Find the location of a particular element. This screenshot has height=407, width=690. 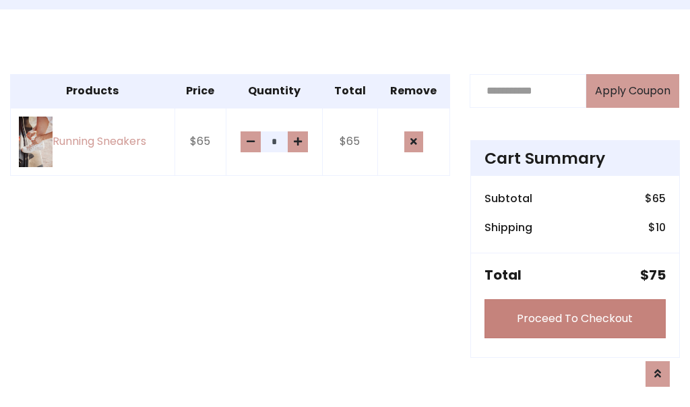

a: Running Sneakers is located at coordinates (92, 141).